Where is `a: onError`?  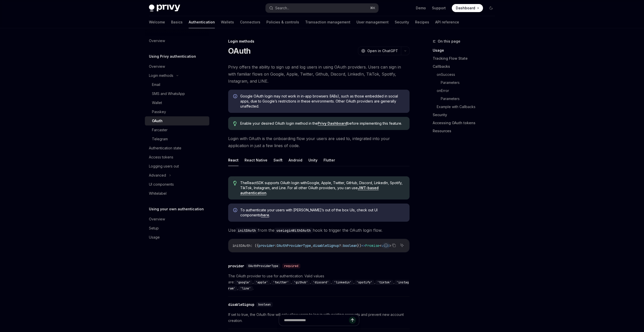
a: onError is located at coordinates (468, 91).